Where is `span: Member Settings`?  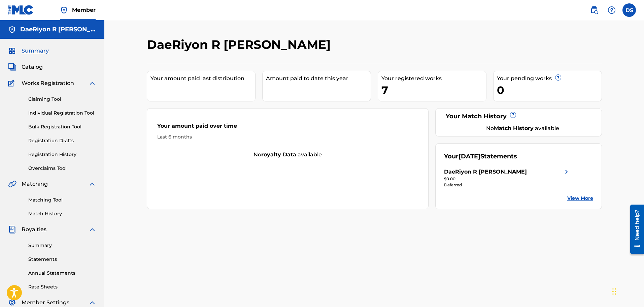
span: Member Settings is located at coordinates (46, 302).